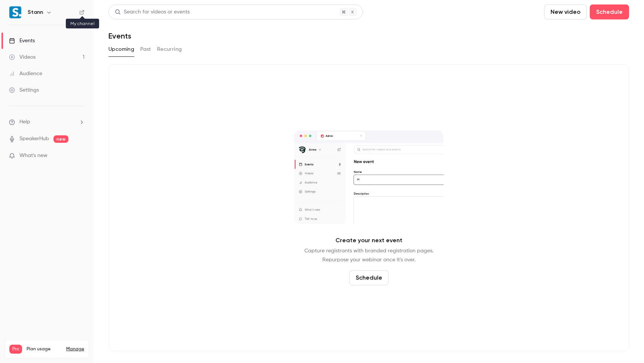 The width and height of the screenshot is (644, 363). What do you see at coordinates (16, 349) in the screenshot?
I see `span: Pro` at bounding box center [16, 349].